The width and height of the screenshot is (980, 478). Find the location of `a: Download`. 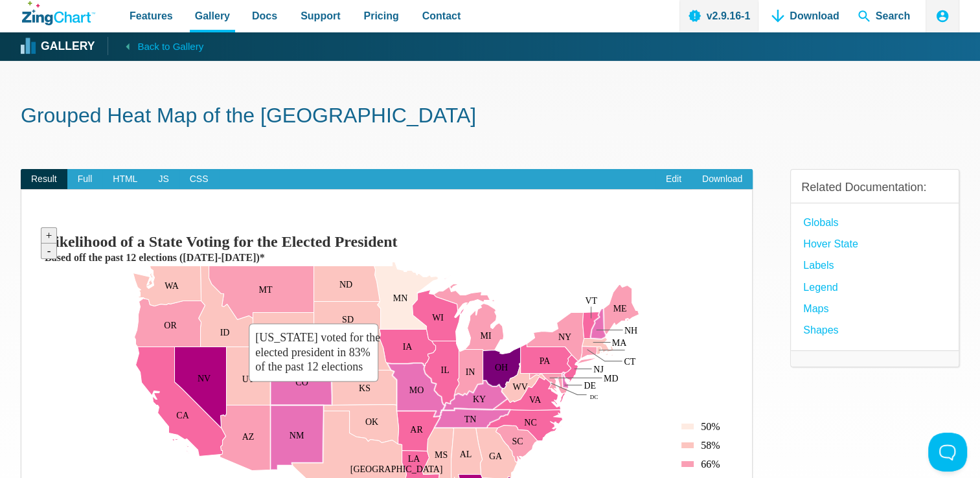

a: Download is located at coordinates (722, 179).